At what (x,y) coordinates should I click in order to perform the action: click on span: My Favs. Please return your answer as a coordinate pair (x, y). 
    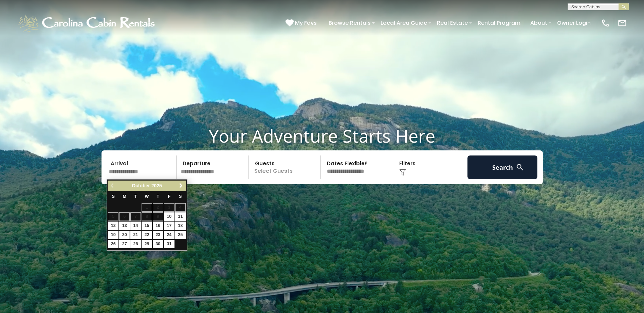
    Looking at the image, I should click on (306, 22).